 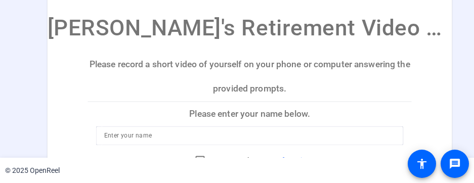 What do you see at coordinates (250, 76) in the screenshot?
I see `p: Please record a short video of yourself on your phone or computer answering the provided prompts.` at bounding box center [250, 76].